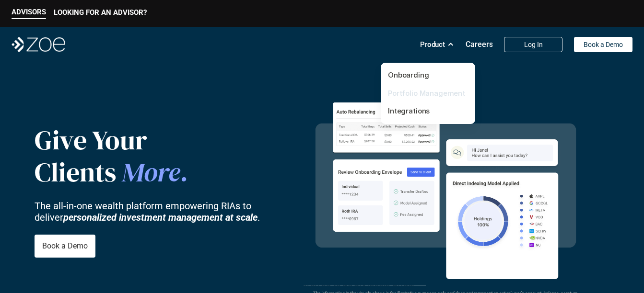 The height and width of the screenshot is (293, 644). I want to click on p: Clients, so click(158, 173).